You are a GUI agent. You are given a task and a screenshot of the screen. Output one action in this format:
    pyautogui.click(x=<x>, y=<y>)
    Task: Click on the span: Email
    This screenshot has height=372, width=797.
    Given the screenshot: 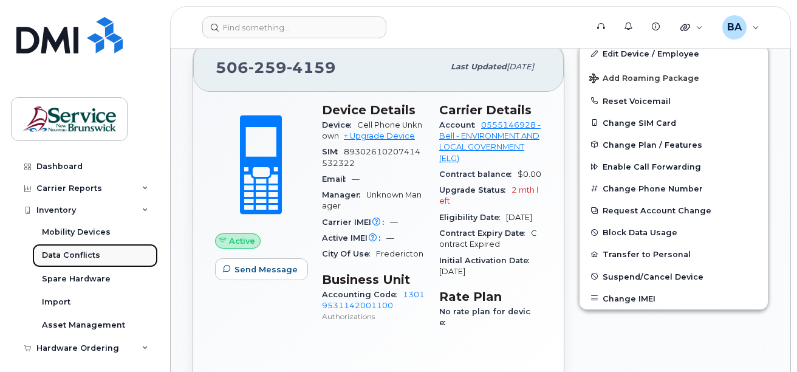 What is the action you would take?
    pyautogui.click(x=336, y=179)
    